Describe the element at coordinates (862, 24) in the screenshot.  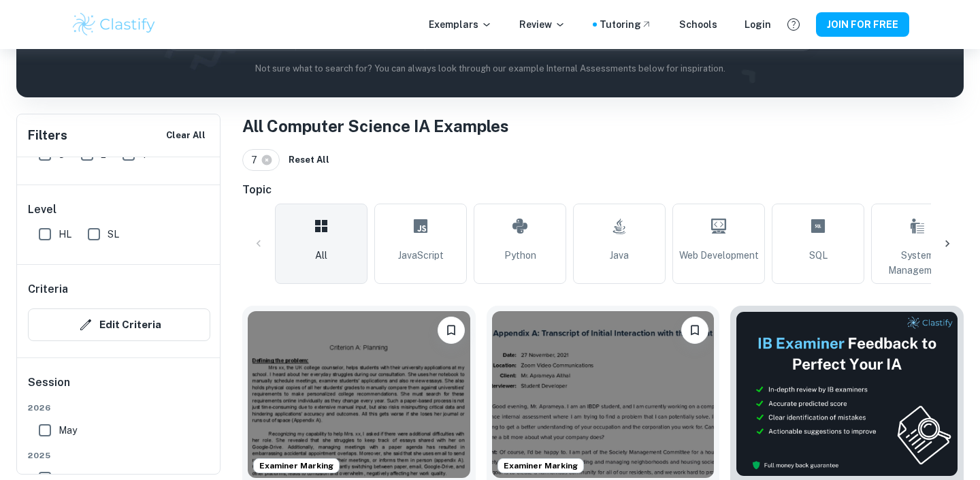
I see `a: JOIN FOR FREE` at that location.